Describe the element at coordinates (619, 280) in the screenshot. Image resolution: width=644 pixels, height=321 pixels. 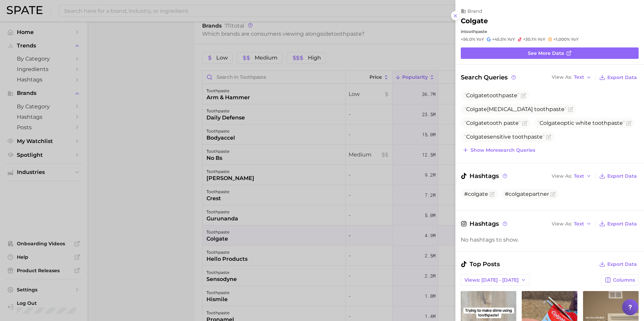
I see `button: Columns` at that location.